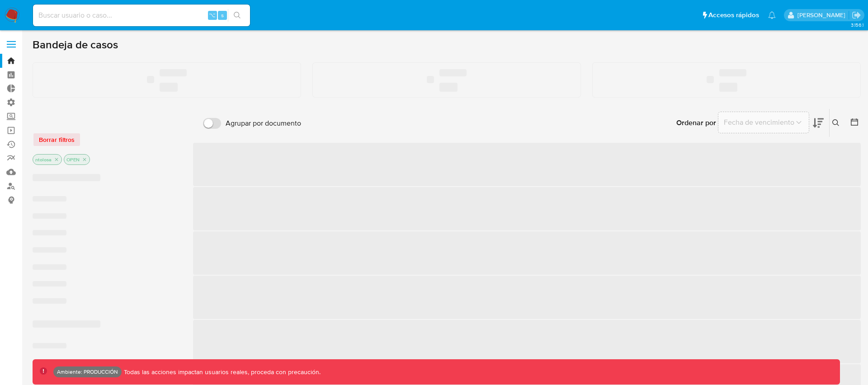 The image size is (868, 385). What do you see at coordinates (87, 372) in the screenshot?
I see `p: Ambiente: PRODUCCIÓN` at bounding box center [87, 372].